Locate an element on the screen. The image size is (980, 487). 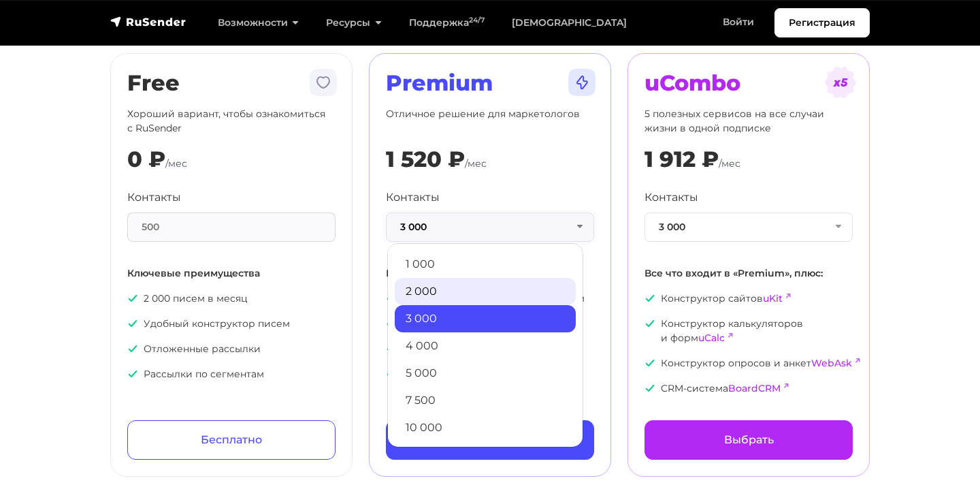
a: 13 000 is located at coordinates (485, 455).